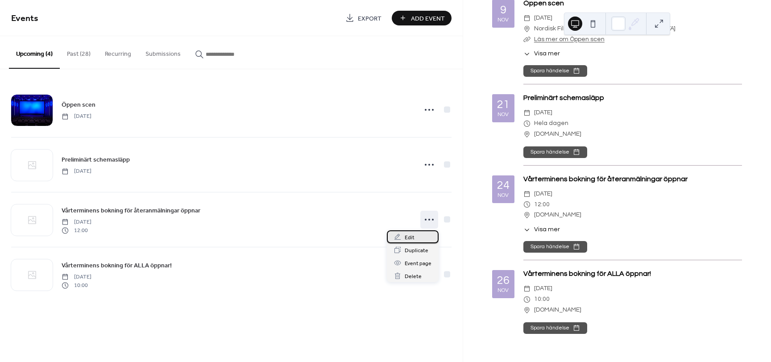  Describe the element at coordinates (370, 18) in the screenshot. I see `span: Export` at that location.